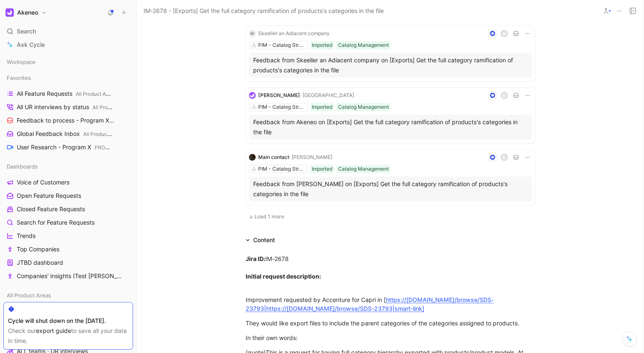 This screenshot has width=644, height=353. What do you see at coordinates (391, 305) in the screenshot?
I see `div: Improvement requested by Accenture for Capri in [` at bounding box center [391, 305].